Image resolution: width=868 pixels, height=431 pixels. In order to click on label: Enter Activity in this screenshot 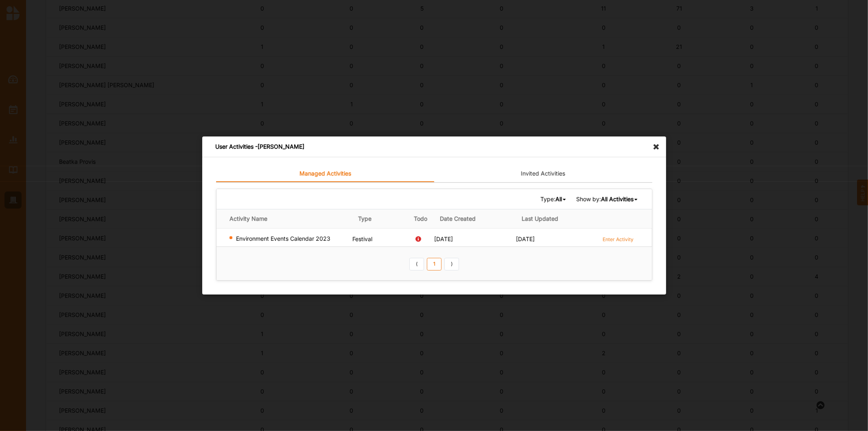, I will do `click(618, 239)`.